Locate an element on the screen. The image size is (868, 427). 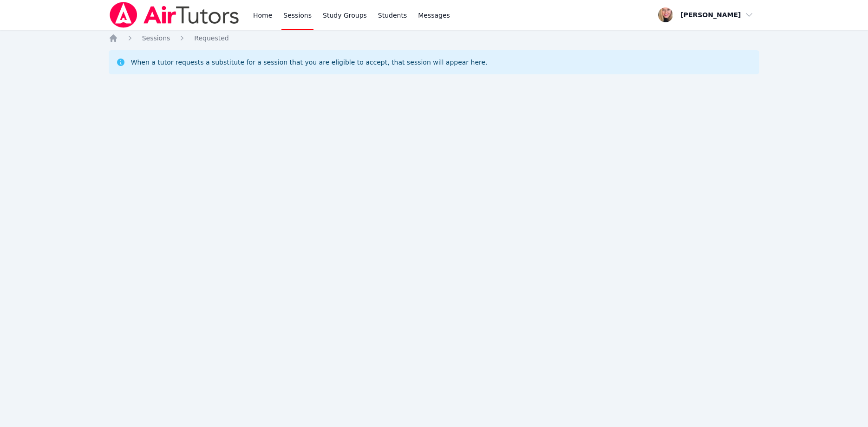
span: Sessions is located at coordinates (156, 38).